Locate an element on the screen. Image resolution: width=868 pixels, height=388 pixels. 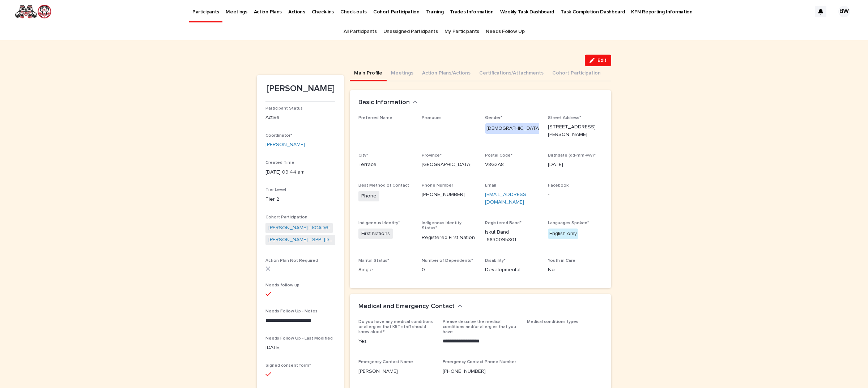
span: City* is located at coordinates (363, 156).